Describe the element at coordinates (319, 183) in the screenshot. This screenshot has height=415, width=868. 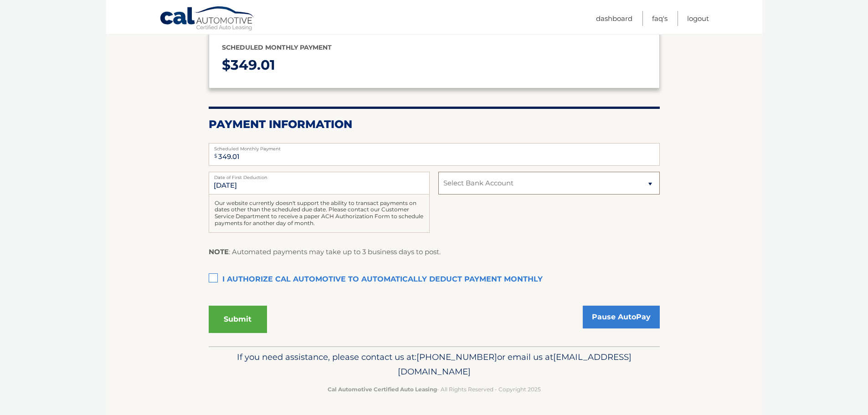
I see `input: Payment Date` at that location.